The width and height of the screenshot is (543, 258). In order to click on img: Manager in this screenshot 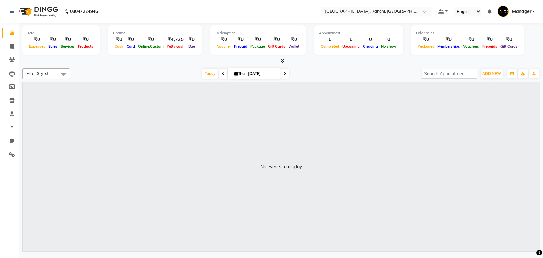, I will do `click(503, 11)`.